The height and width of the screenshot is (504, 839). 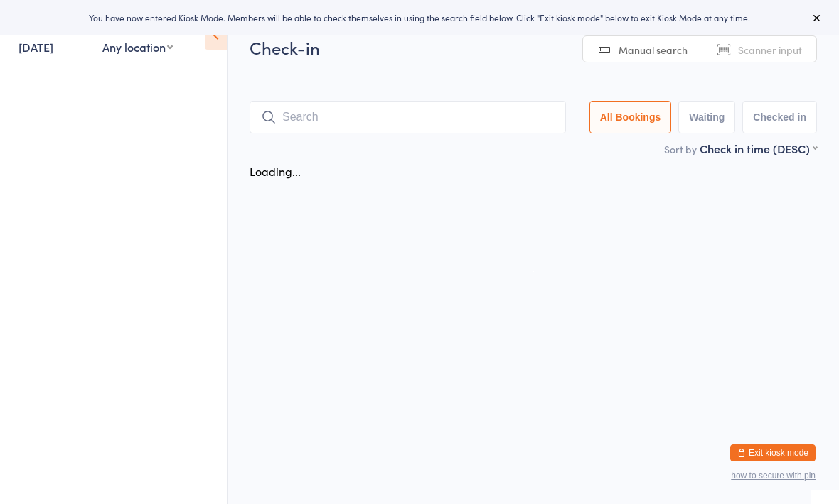 What do you see at coordinates (772, 476) in the screenshot?
I see `button: how to secure with pin` at bounding box center [772, 476].